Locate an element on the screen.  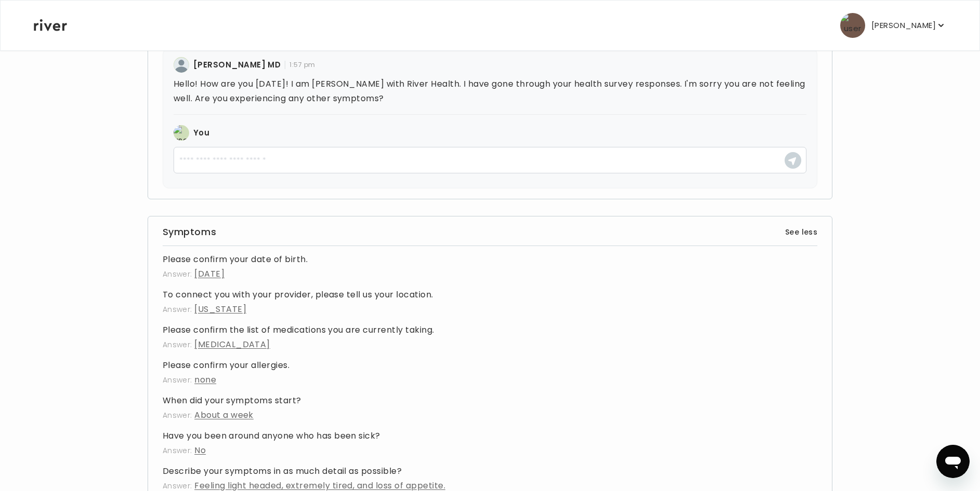
span: none is located at coordinates (205, 379).